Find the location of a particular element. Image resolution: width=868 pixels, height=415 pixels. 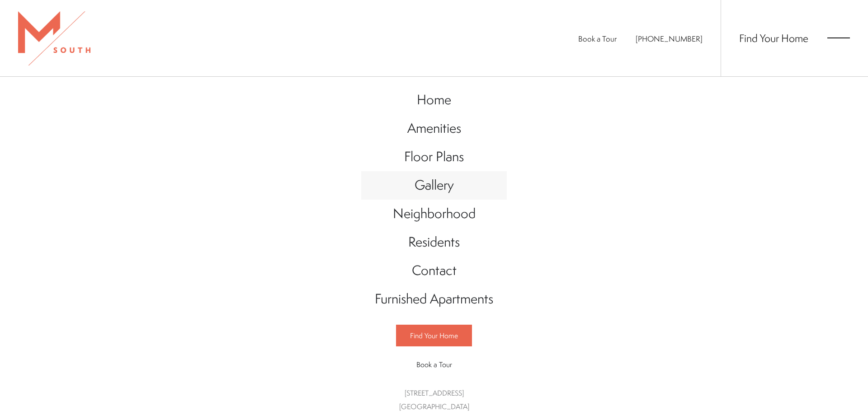

span: Contact is located at coordinates (434, 270).